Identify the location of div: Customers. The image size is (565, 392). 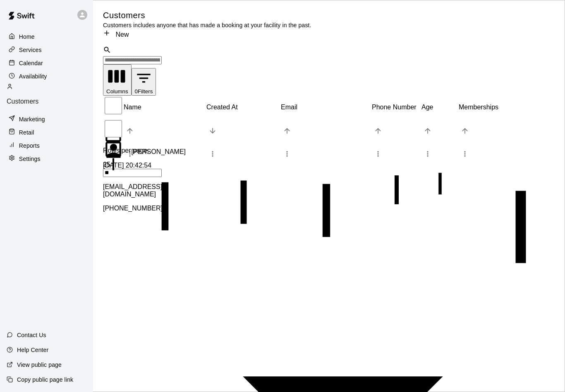
(47, 94).